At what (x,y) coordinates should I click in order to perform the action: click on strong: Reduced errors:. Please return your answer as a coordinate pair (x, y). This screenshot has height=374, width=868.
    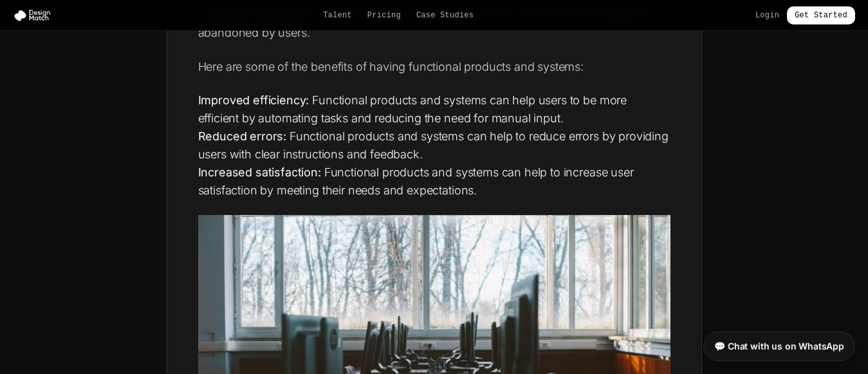
    Looking at the image, I should click on (243, 136).